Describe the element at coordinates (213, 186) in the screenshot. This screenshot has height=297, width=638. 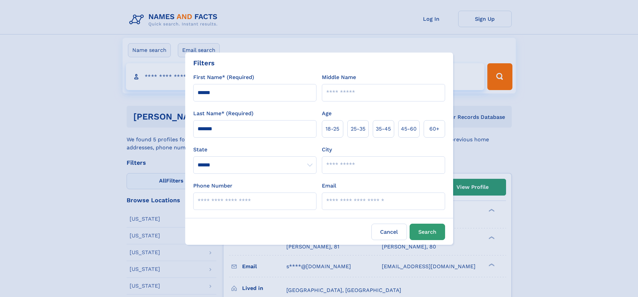
I see `label: Phone Number` at that location.